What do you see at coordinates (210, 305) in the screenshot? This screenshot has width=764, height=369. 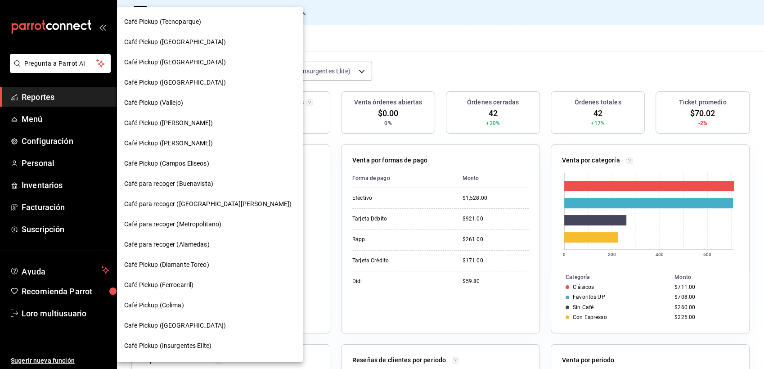 I see `div: Café Pickup (Colima)` at bounding box center [210, 305].